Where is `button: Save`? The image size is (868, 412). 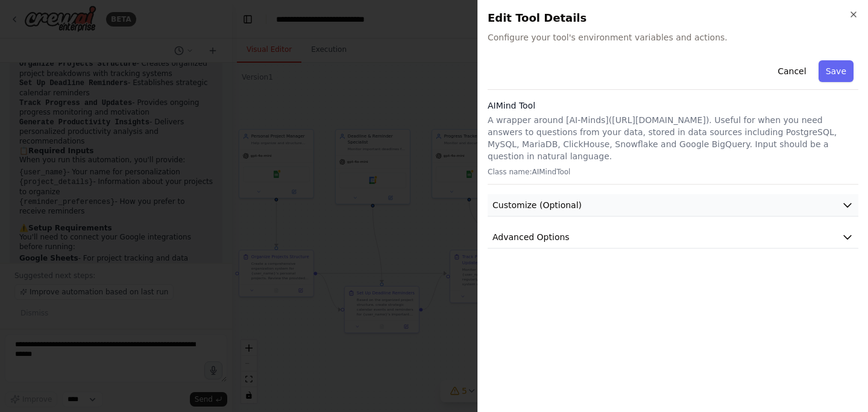 button: Save is located at coordinates (836, 71).